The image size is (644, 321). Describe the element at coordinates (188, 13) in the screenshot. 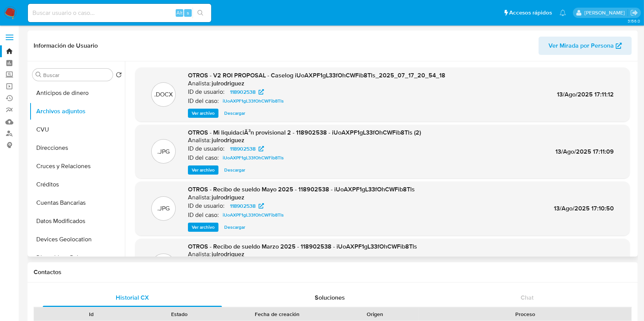

I see `span: s` at that location.